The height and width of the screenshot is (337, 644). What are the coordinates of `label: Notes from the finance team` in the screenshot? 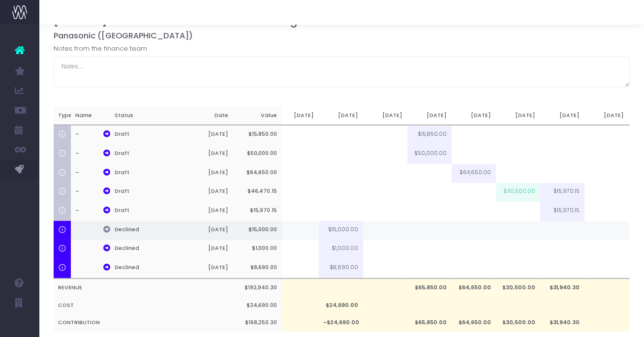 It's located at (101, 49).